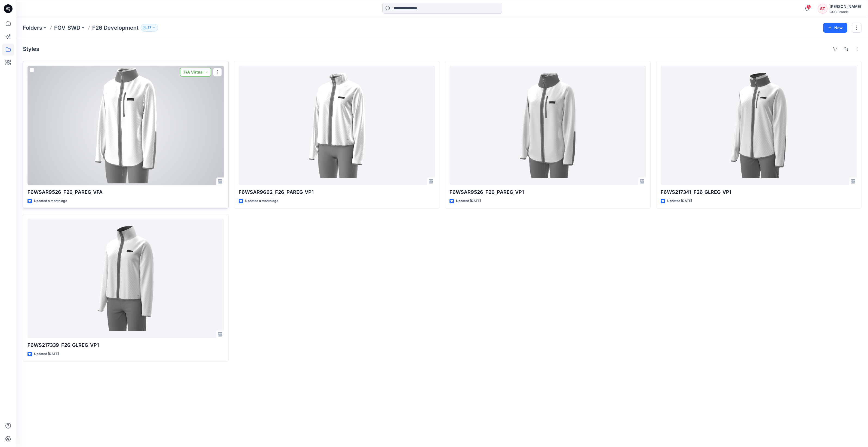 This screenshot has width=868, height=447. Describe the element at coordinates (809, 7) in the screenshot. I see `span: 8` at that location.